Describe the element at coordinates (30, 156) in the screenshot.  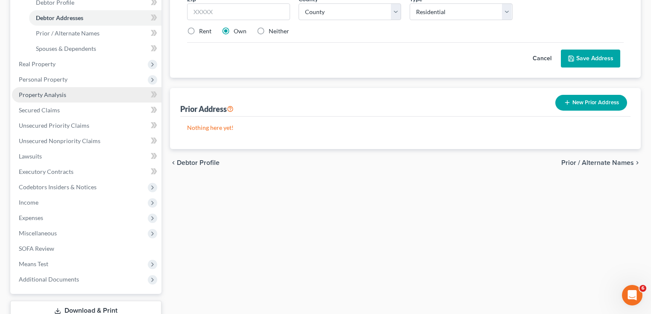
I see `span: Lawsuits` at that location.